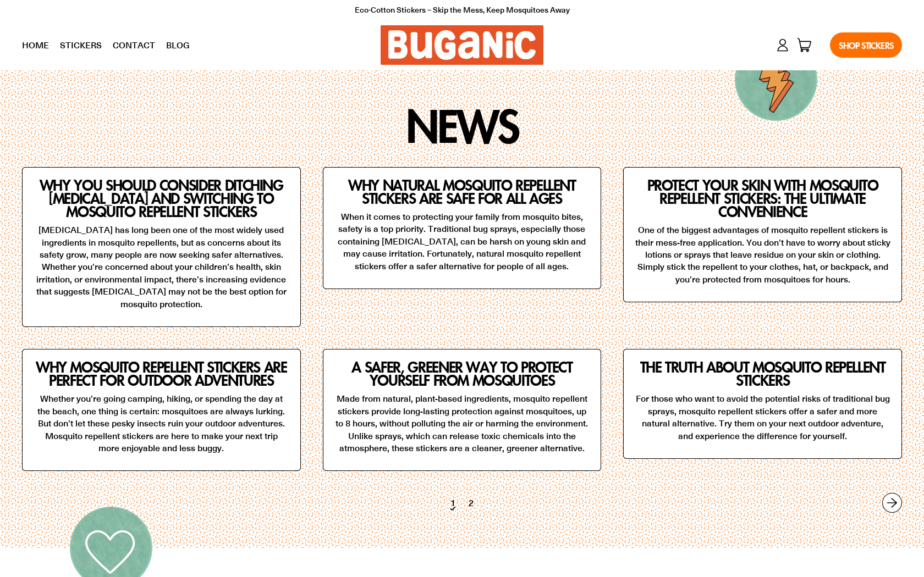 This screenshot has height=577, width=924. I want to click on a: Page 2, so click(471, 503).